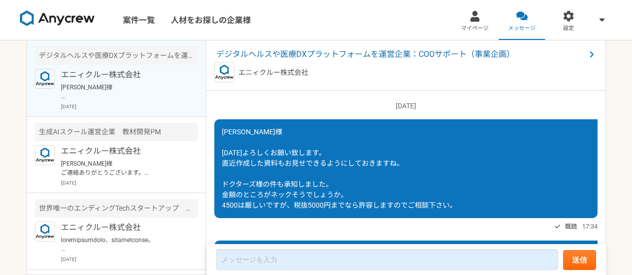 The width and height of the screenshot is (632, 275). I want to click on span: マイページ, so click(475, 28).